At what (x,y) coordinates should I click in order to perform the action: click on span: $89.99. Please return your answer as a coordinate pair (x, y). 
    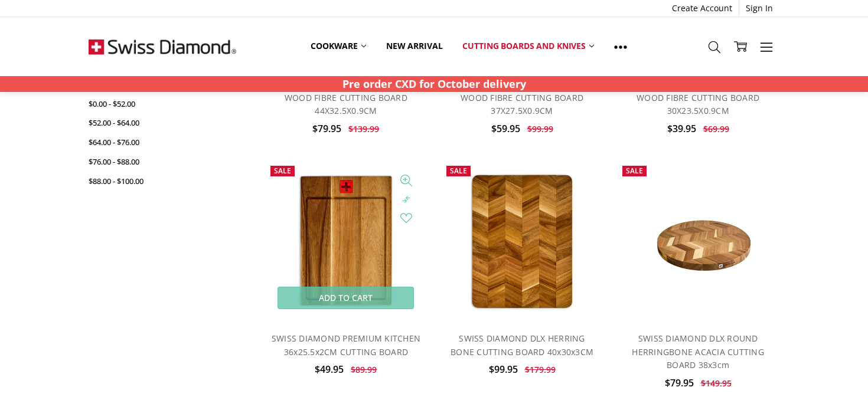
    Looking at the image, I should click on (363, 369).